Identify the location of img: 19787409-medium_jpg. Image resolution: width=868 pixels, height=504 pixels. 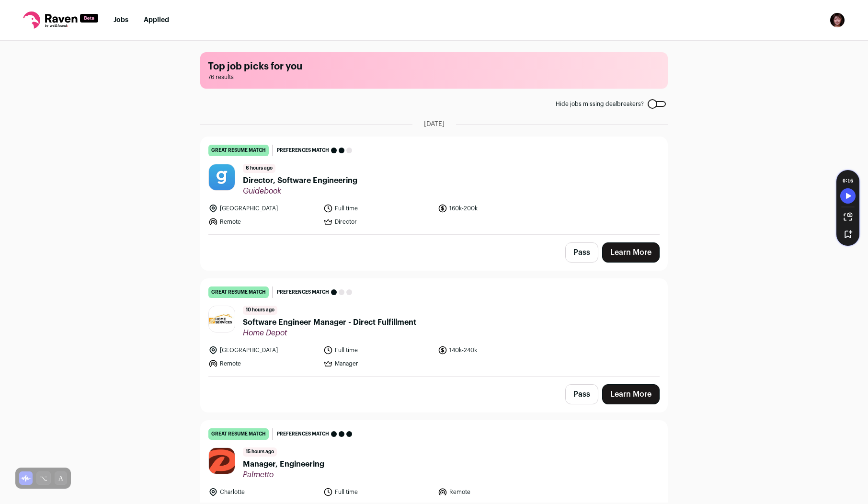
(837, 20).